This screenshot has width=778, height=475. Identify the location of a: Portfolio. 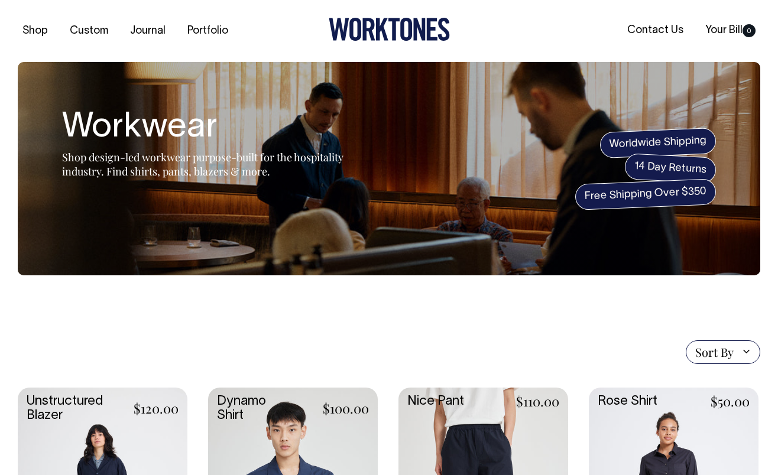
(207, 31).